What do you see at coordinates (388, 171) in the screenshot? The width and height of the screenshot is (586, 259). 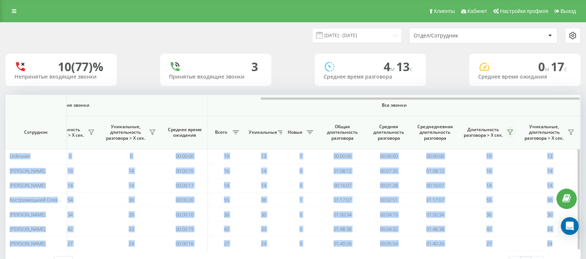 I see `td: 00:07:35` at bounding box center [388, 171].